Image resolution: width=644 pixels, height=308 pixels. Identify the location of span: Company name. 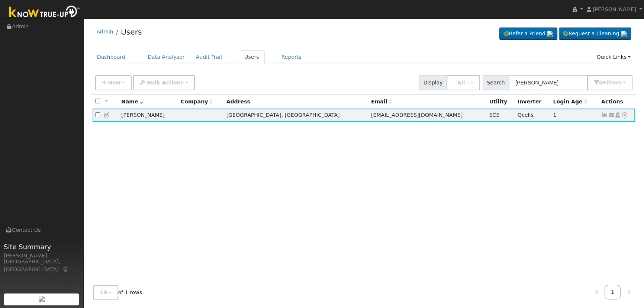
(197, 102).